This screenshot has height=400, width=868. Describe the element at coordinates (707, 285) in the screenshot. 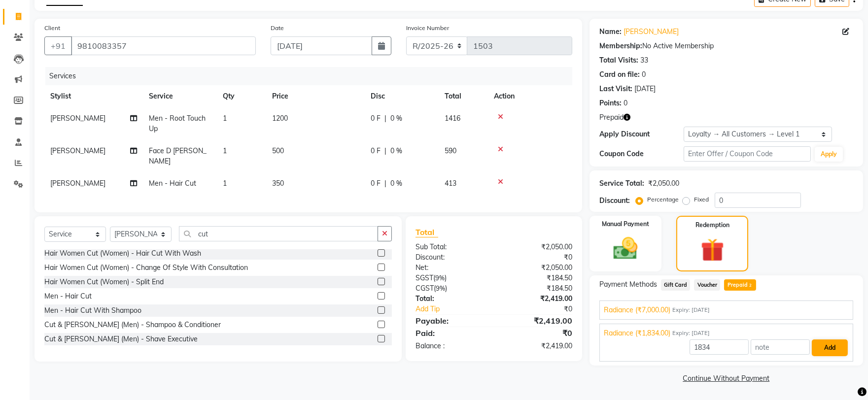

I see `span: Voucher` at that location.